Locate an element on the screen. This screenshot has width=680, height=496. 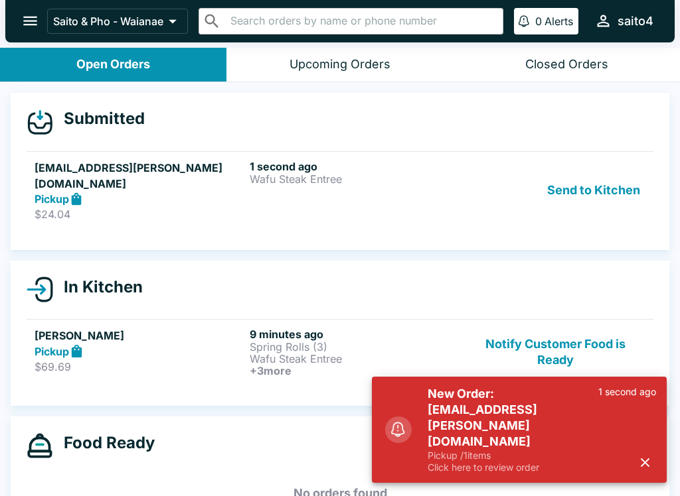
button: Saito & Pho - Waianae is located at coordinates (117, 21).